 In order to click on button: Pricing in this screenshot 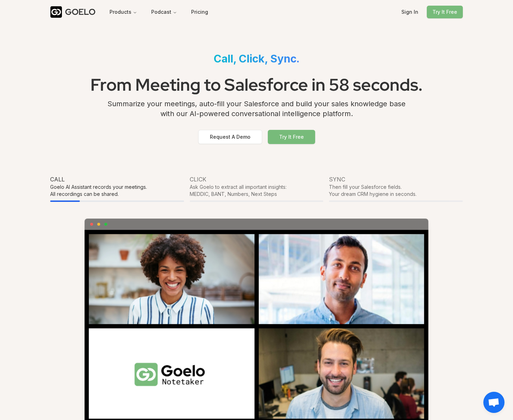, I will do `click(200, 12)`.